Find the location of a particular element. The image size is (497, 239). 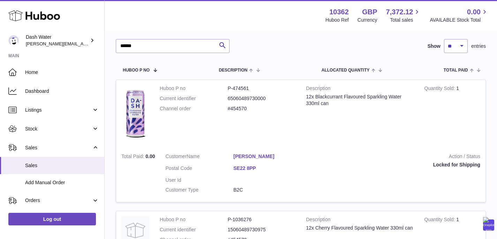

strong: GBP is located at coordinates (370, 12).